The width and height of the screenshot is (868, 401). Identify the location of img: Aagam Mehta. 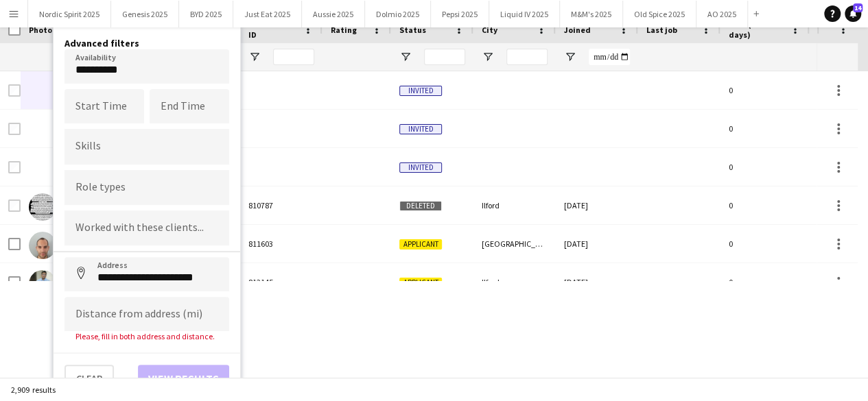
(43, 284).